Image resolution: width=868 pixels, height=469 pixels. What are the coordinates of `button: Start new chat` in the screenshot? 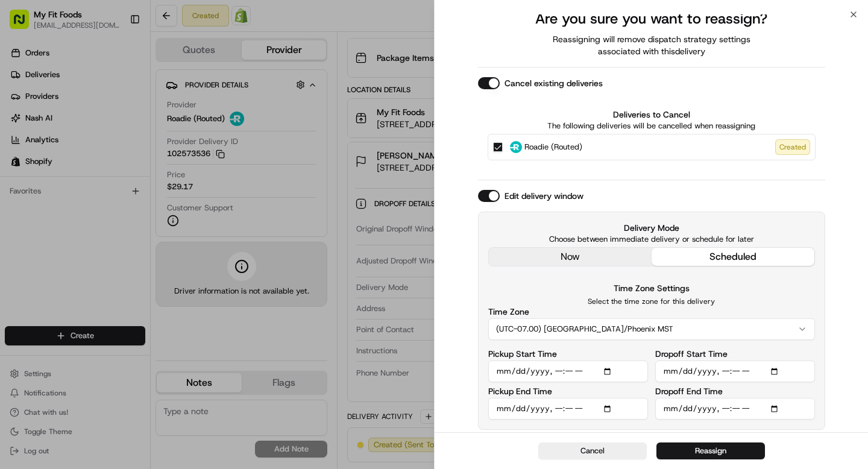 It's located at (212, 126).